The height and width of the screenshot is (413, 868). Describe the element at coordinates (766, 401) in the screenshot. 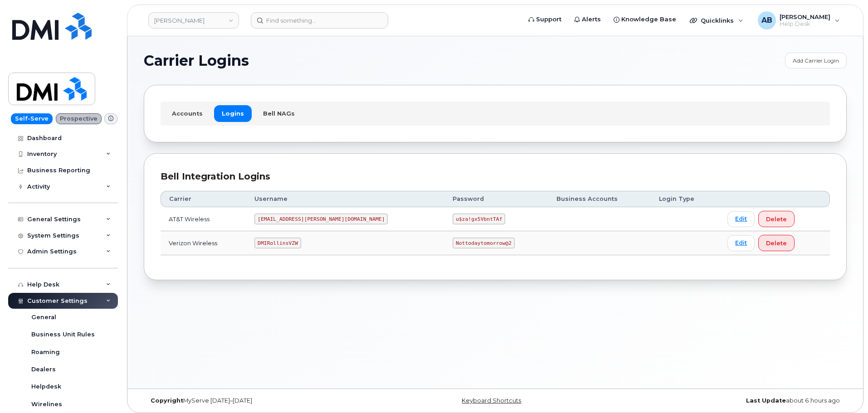

I see `strong: Last Update` at that location.